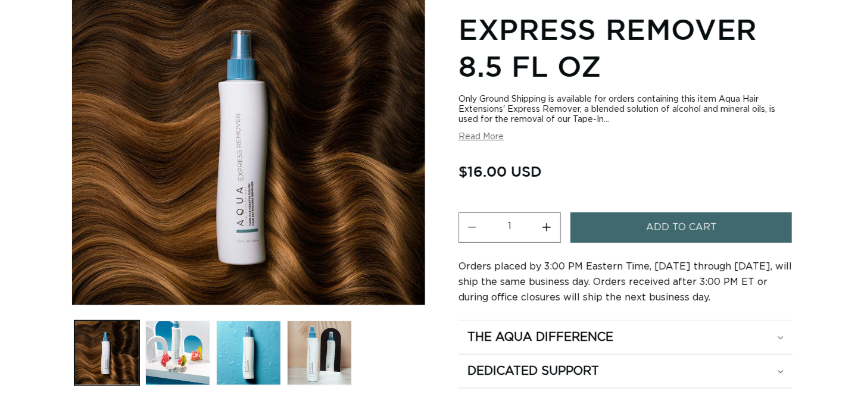  What do you see at coordinates (681, 227) in the screenshot?
I see `button: Add to cart` at bounding box center [681, 227].